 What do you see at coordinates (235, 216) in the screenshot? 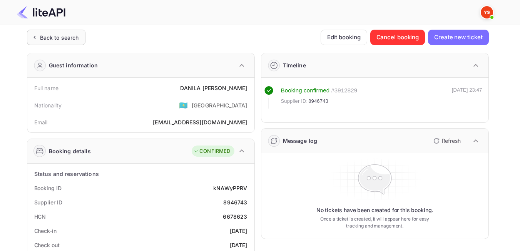
I see `div: 6678623` at bounding box center [235, 216].